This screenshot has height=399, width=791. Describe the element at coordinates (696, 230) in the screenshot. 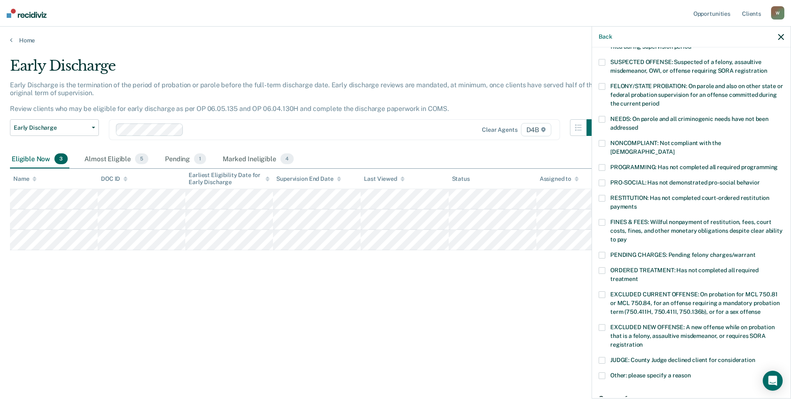

I see `span: FINES & FEES: Willful nonpayment of restitution, fees, court costs, fines, and other monetary obl...` at that location.